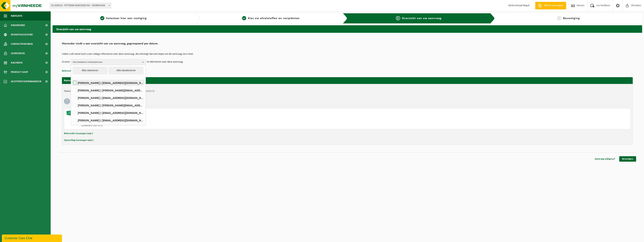  I want to click on img: HK-XC-40-GN-00.png, so click(72, 113).